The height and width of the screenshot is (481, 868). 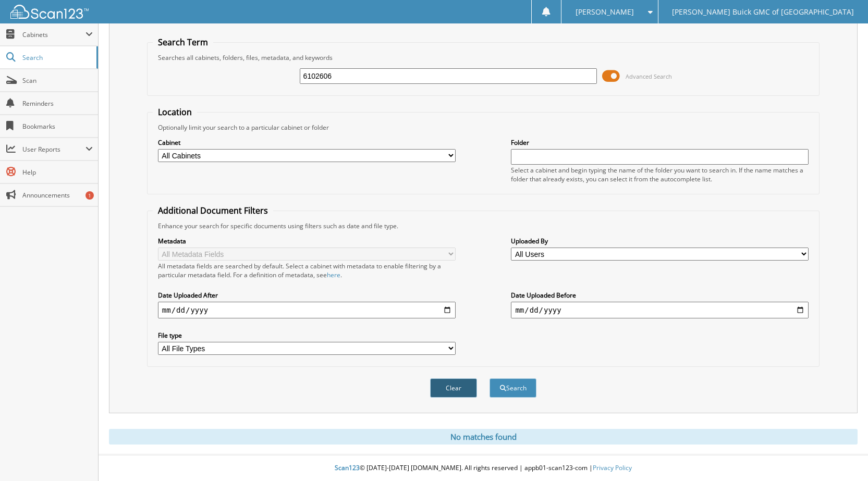 I want to click on span: User Reports, so click(x=54, y=149).